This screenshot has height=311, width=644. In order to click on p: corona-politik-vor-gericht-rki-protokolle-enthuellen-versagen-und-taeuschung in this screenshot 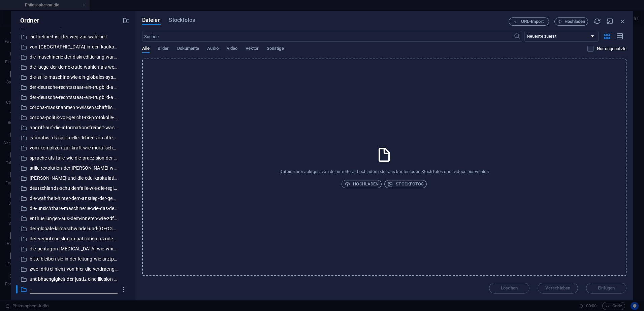, I will do `click(74, 118)`.